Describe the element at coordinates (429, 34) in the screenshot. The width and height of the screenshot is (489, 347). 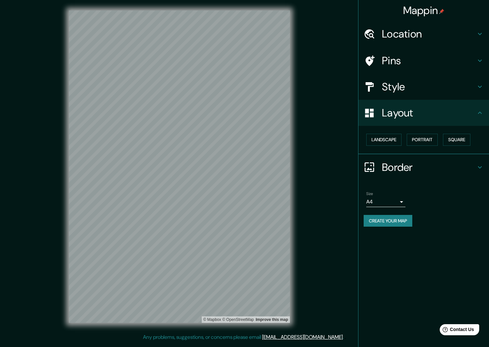
I see `h4: Location` at that location.